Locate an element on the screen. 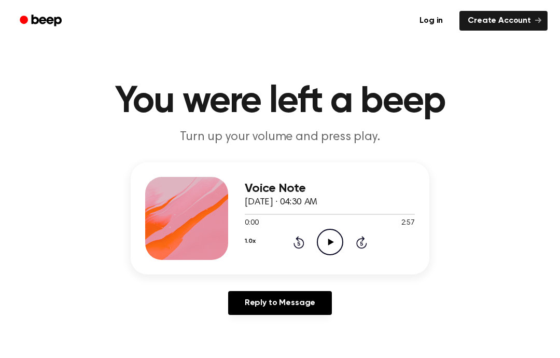 The height and width of the screenshot is (358, 560). span: 0:00 is located at coordinates (252, 223).